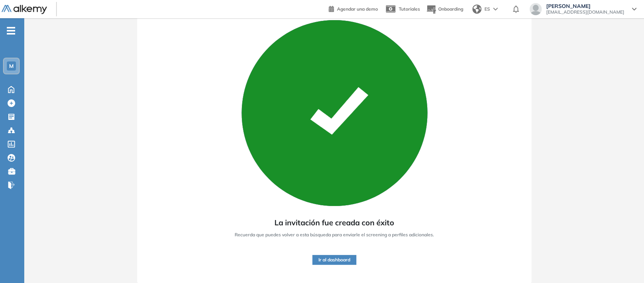 This screenshot has width=644, height=283. What do you see at coordinates (24, 9) in the screenshot?
I see `img: Logo` at bounding box center [24, 9].